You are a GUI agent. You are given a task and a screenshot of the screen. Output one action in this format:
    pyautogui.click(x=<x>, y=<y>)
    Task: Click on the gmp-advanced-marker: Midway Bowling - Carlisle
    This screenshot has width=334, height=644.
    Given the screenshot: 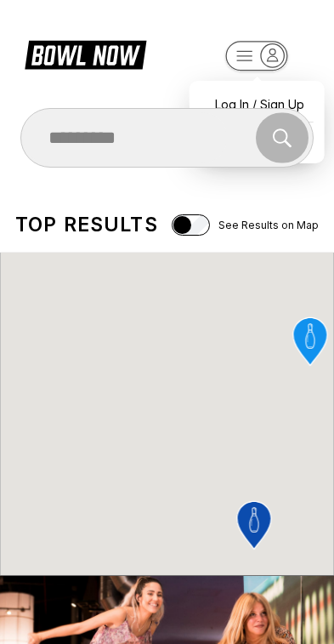 What is the action you would take?
    pyautogui.click(x=253, y=526)
    